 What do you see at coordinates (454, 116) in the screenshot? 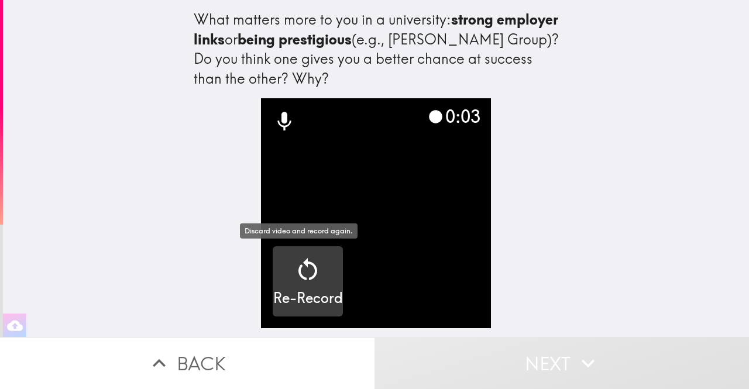
I see `div: 0:03` at bounding box center [454, 116].